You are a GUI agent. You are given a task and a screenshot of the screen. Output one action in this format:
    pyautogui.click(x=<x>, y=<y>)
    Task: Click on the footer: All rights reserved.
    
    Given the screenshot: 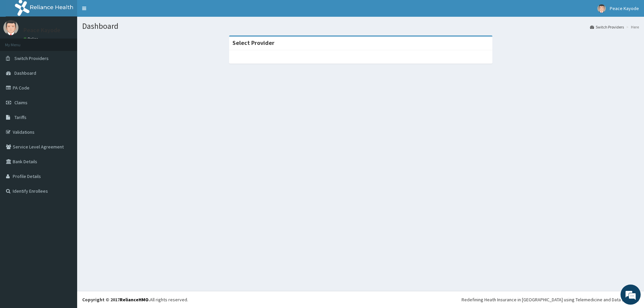 What is the action you would take?
    pyautogui.click(x=361, y=299)
    